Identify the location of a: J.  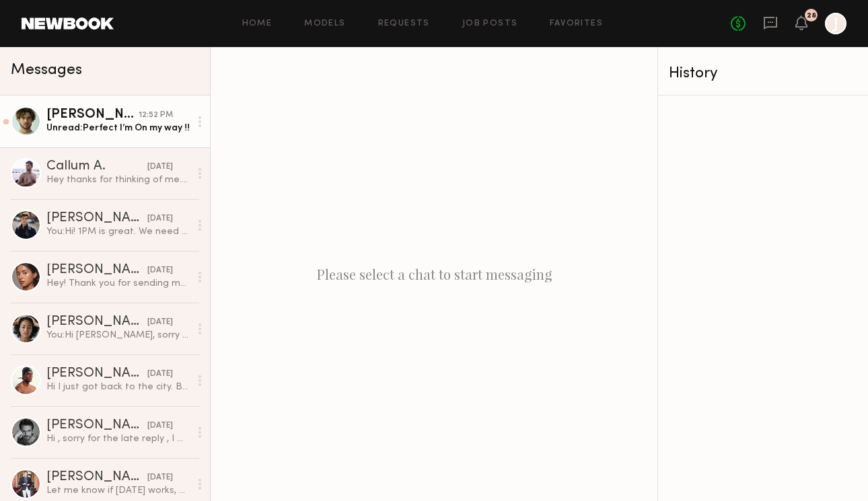
(836, 24).